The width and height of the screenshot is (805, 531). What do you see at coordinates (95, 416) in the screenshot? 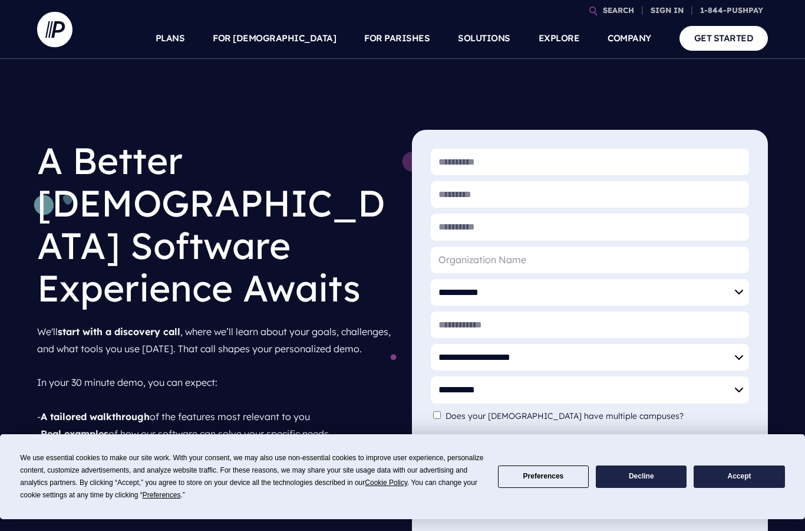
I see `strong: A tailored walkthrough` at bounding box center [95, 416].